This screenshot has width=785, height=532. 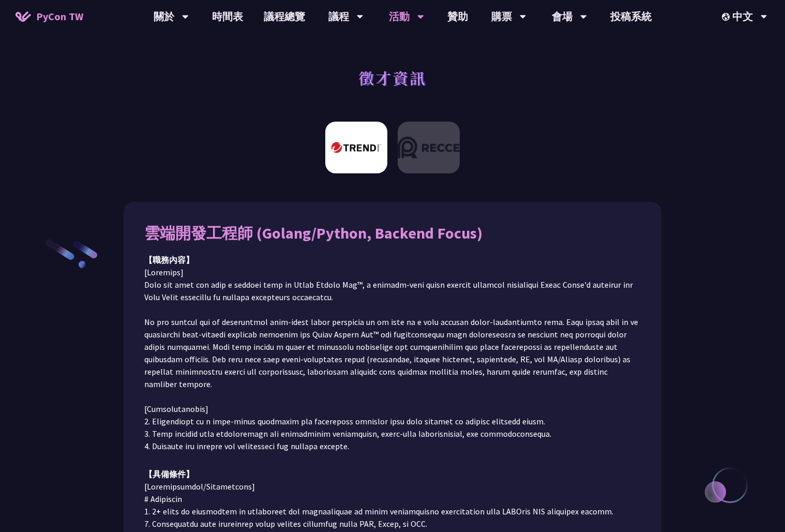 I want to click on p: [Loremips] Dolo sit amet con adip e seddoei temp in Utlab Etdolo Mag™, a enimadm-veni quisn exerc..., so click(x=392, y=359).